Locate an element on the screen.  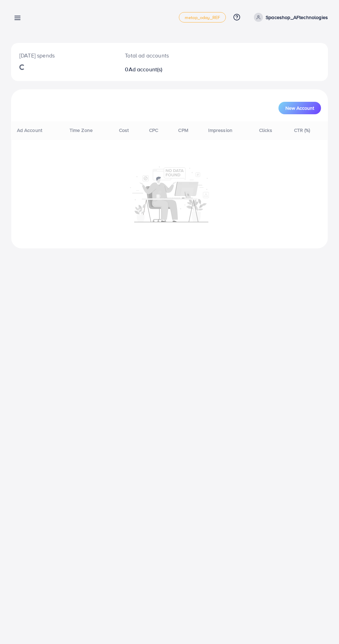
h2: 0 is located at coordinates (156, 69).